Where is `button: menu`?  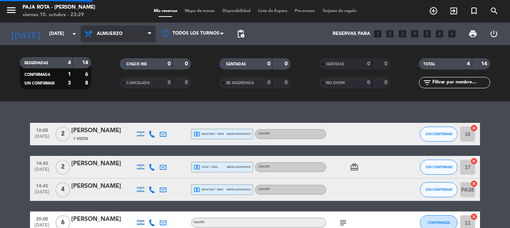 button: menu is located at coordinates (11, 11).